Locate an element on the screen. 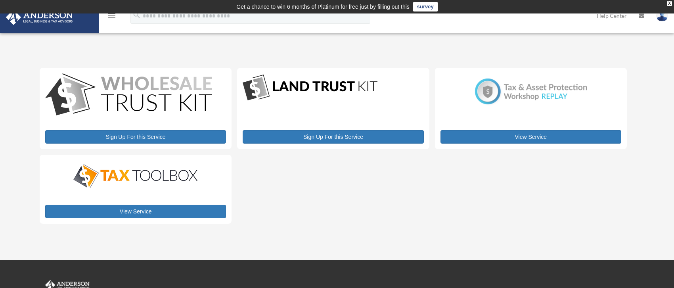 The width and height of the screenshot is (674, 288). a: menu is located at coordinates (112, 17).